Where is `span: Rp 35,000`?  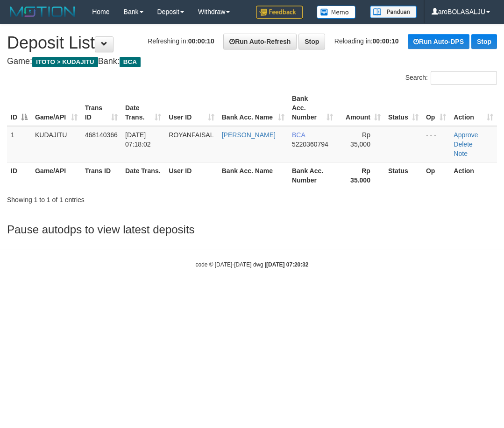
span: Rp 35,000 is located at coordinates (360, 139).